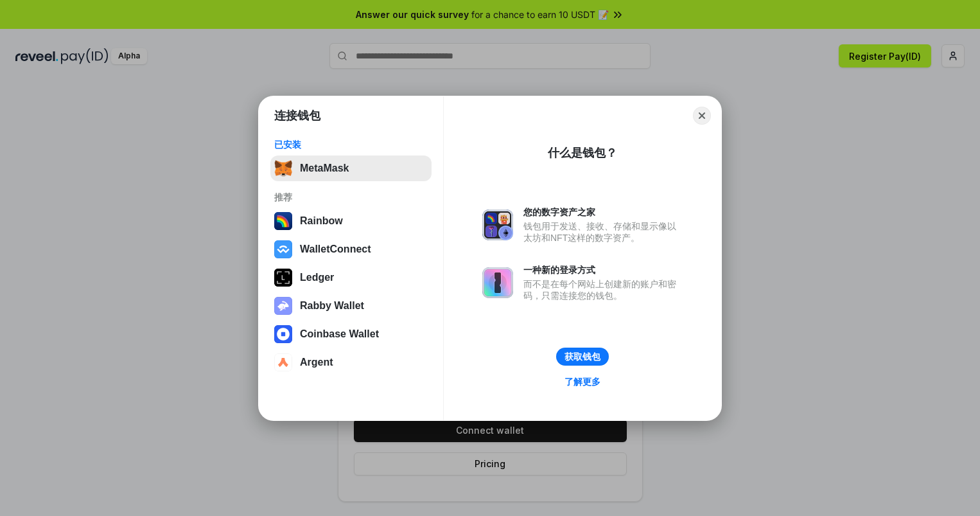 The height and width of the screenshot is (516, 980). I want to click on img: svg+xml,%3Csvg%20xmlns%3D%22http%3A%2F%2Fwww.w3.org%2F2000%2Fsvg%22%20width%3D%2228%22%20height%3..., so click(283, 278).